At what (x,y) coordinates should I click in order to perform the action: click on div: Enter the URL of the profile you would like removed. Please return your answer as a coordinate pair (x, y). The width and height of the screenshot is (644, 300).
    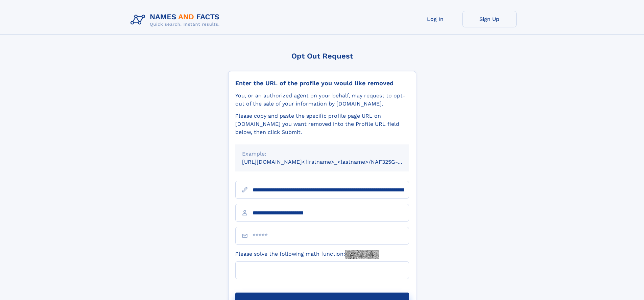
    Looking at the image, I should click on (322, 83).